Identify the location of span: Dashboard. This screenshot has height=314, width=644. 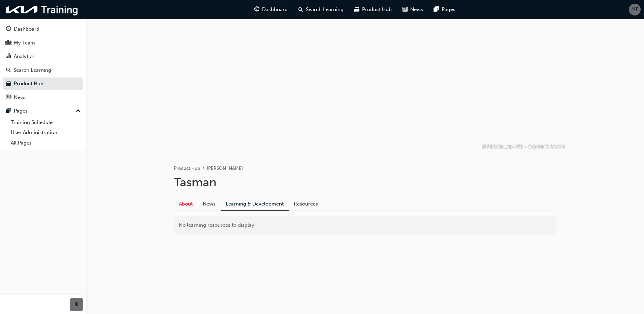
(275, 10).